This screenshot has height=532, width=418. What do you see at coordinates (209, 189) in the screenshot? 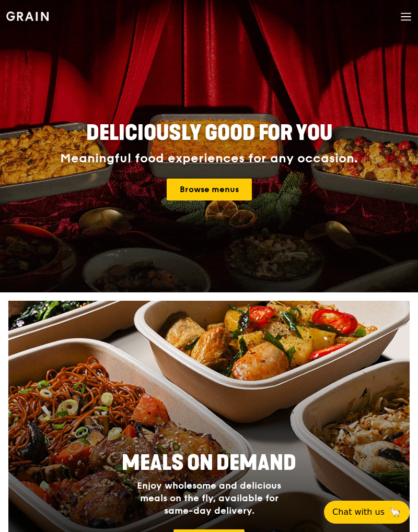
I see `a: Browse menus` at bounding box center [209, 189].